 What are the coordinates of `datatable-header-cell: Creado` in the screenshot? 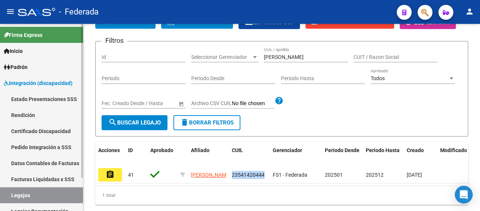 It's located at (421, 154).